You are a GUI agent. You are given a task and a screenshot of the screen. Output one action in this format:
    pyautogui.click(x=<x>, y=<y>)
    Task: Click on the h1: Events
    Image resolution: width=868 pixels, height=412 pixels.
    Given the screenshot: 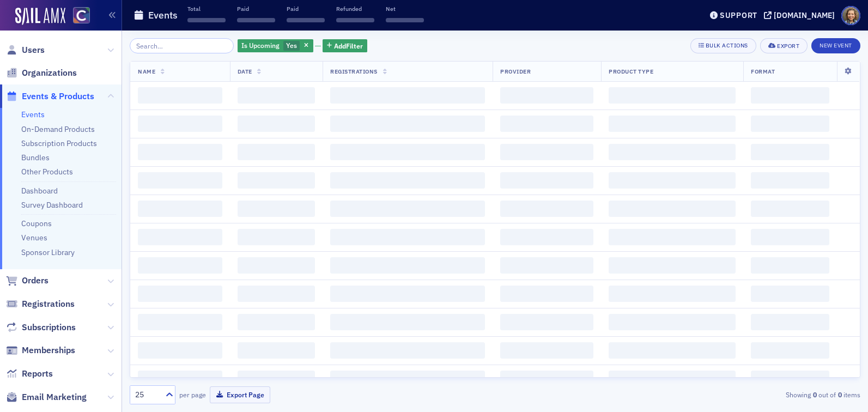 What is the action you would take?
    pyautogui.click(x=163, y=16)
    